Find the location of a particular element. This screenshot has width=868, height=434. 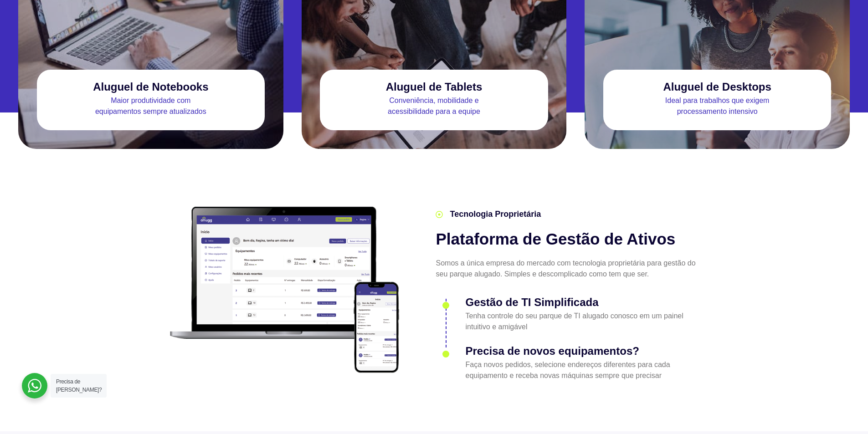

span: Tecnologia Proprietária is located at coordinates (494, 214).